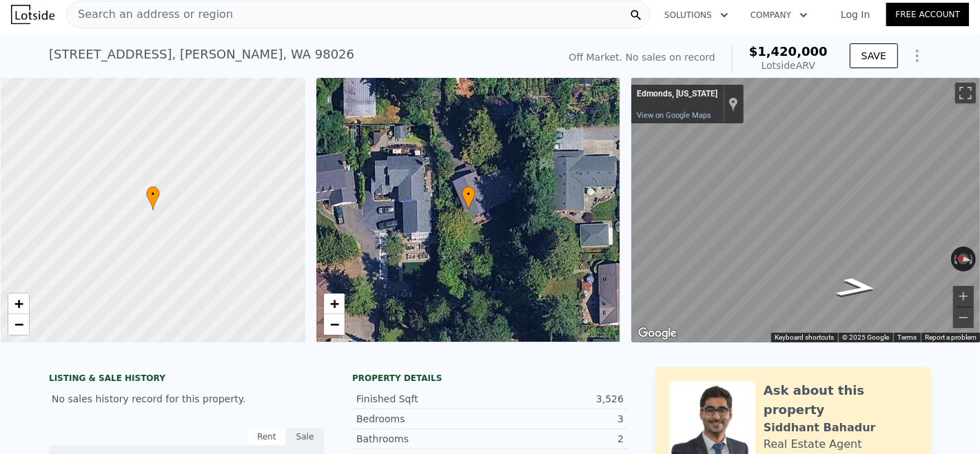 The width and height of the screenshot is (980, 454). Describe the element at coordinates (658, 333) in the screenshot. I see `a: Open this area in Google Maps (opens a new window)` at that location.